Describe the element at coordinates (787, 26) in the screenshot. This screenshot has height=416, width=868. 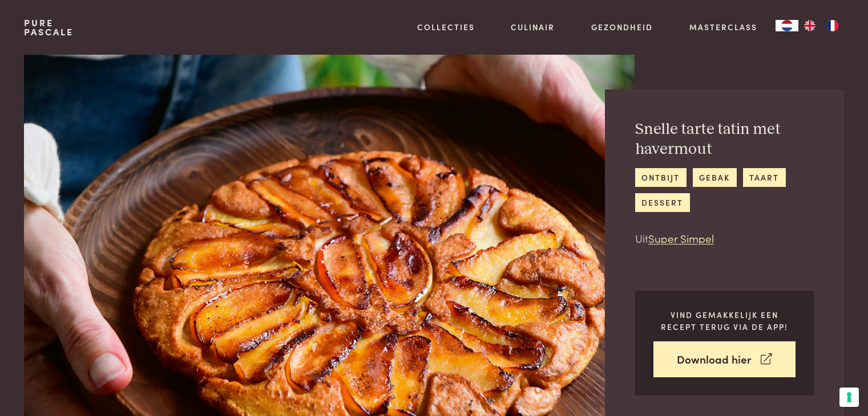
I see `a: NL` at that location.